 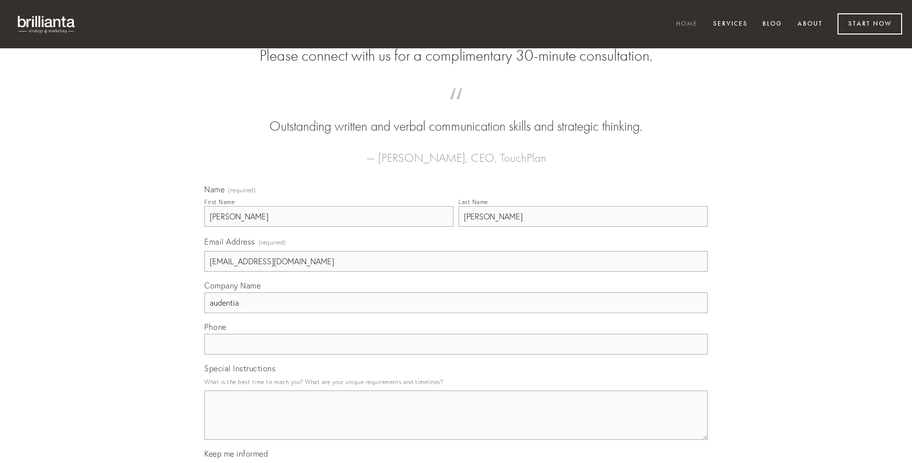 I want to click on p: What is the best time to reach you? What are your unique requirements and timelines?, so click(x=456, y=382).